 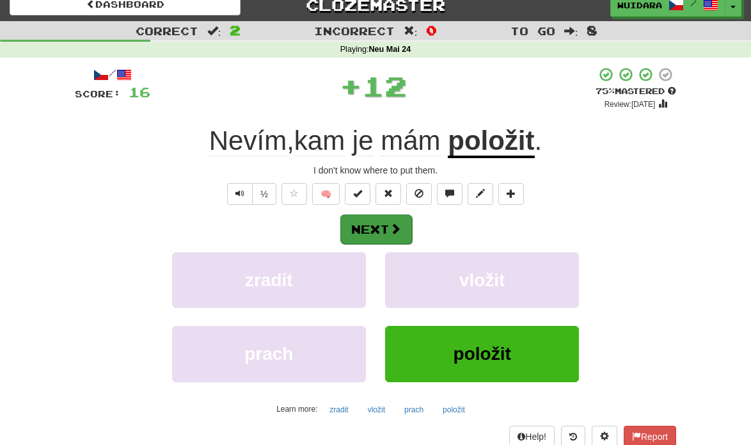 What do you see at coordinates (167, 31) in the screenshot?
I see `span: Correct` at bounding box center [167, 31].